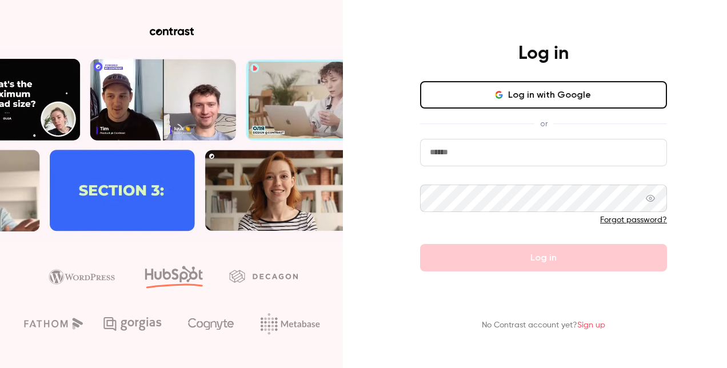  What do you see at coordinates (633, 220) in the screenshot?
I see `a: Forgot password?` at bounding box center [633, 220].